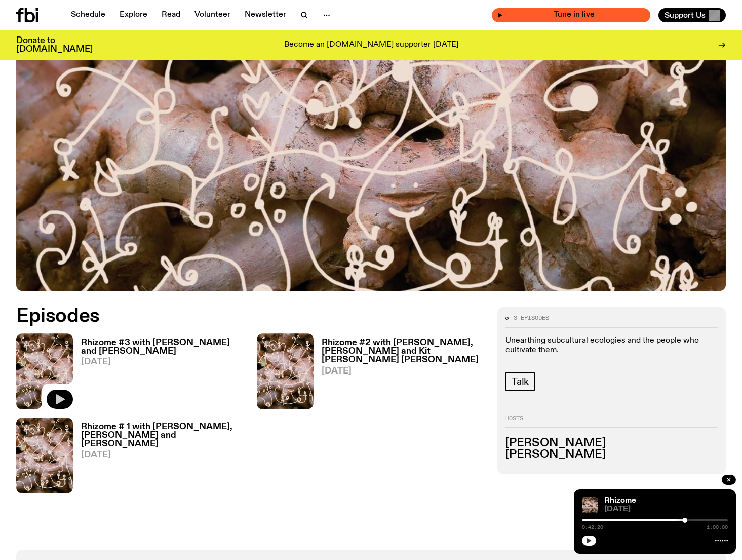 This screenshot has width=742, height=560. I want to click on p: Unearthing subcultural ecologies and the people who cultivate them., so click(611, 346).